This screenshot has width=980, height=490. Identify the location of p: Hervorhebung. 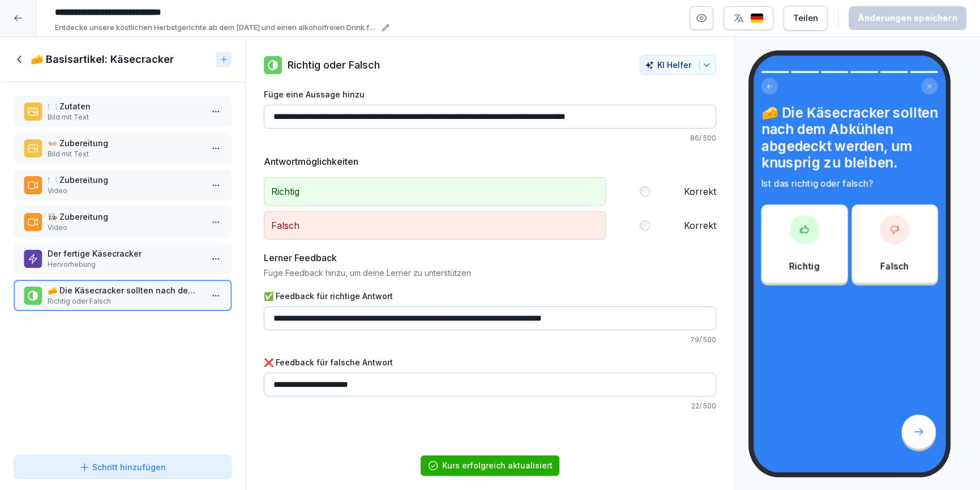
(125, 265).